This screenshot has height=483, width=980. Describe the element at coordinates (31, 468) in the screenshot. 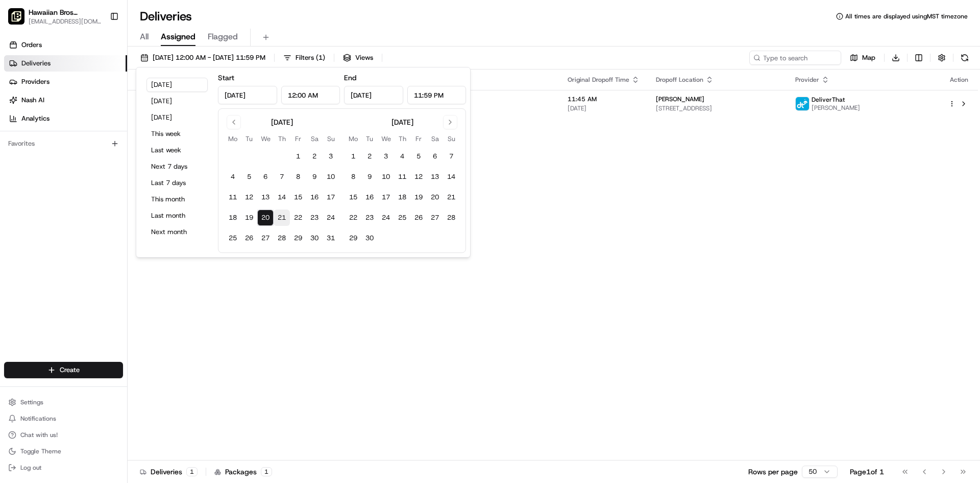

I see `span: Log out` at that location.